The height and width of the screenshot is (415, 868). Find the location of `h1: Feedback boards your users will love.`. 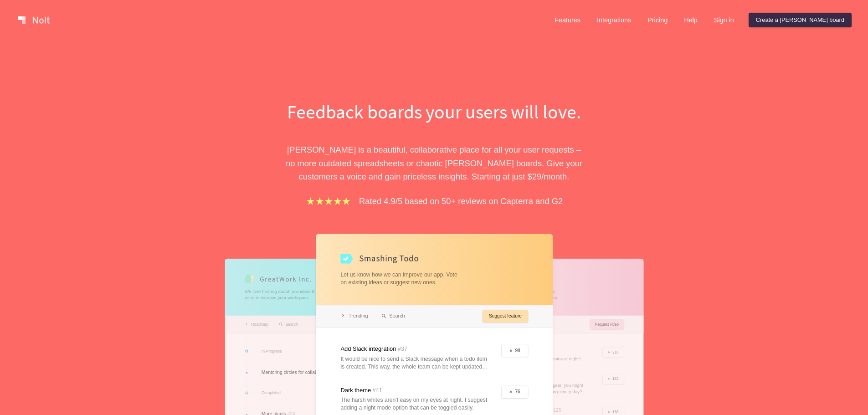

h1: Feedback boards your users will love. is located at coordinates (434, 111).